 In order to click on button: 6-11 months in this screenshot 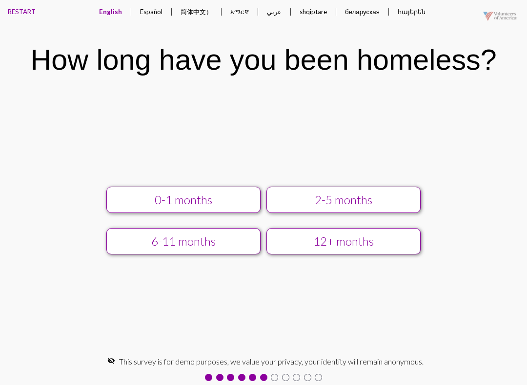, I will do `click(183, 241)`.